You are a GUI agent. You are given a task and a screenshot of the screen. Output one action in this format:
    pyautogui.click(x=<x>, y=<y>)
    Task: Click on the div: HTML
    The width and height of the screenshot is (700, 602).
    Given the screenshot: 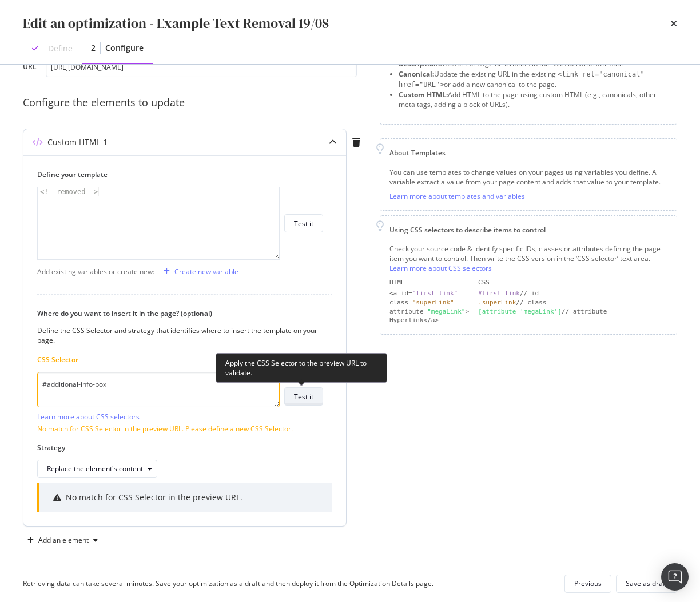 What is the action you would take?
    pyautogui.click(x=428, y=283)
    